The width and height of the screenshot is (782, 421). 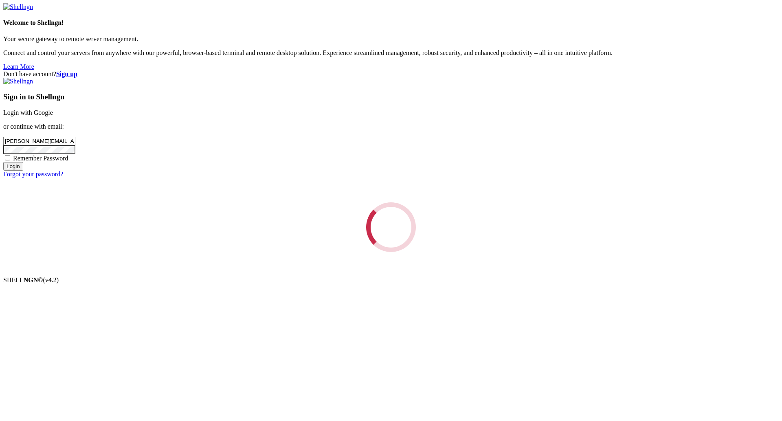 I want to click on h4: Welcome to Shellngn!, so click(x=391, y=23).